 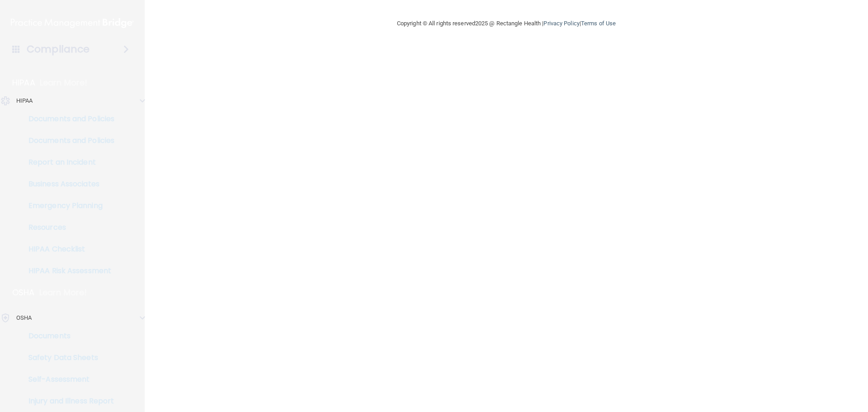 I want to click on a: Terms of Use, so click(x=598, y=23).